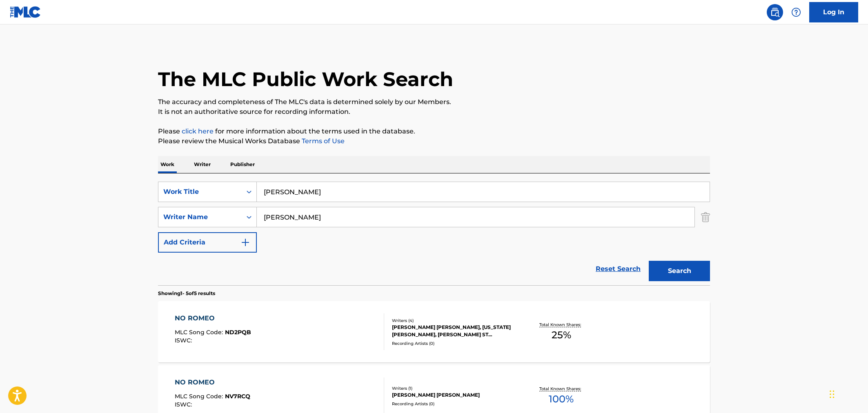 This screenshot has height=413, width=868. I want to click on p: Writer, so click(202, 164).